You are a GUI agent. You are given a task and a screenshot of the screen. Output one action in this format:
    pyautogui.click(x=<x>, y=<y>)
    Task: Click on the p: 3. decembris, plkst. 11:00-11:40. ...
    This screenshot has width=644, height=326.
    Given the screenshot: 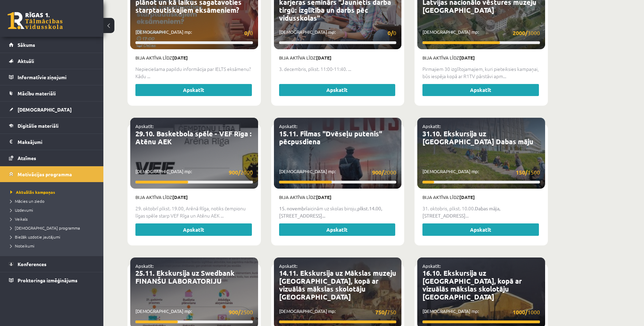 What is the action you would take?
    pyautogui.click(x=337, y=69)
    